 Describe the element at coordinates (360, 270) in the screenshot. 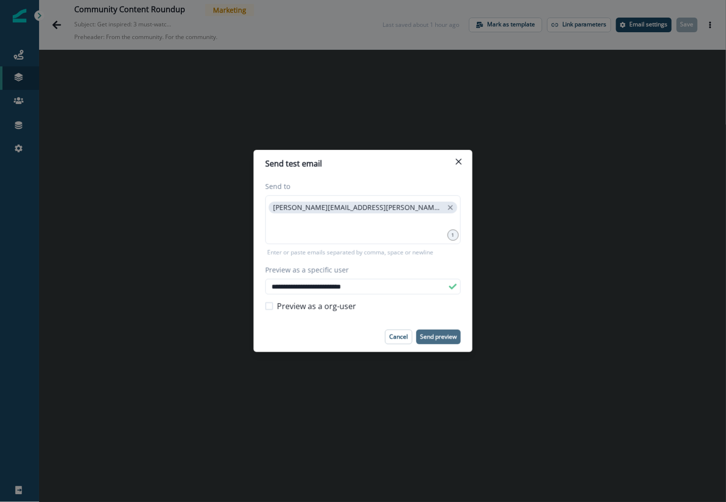

I see `label: Preview as a specific user` at that location.